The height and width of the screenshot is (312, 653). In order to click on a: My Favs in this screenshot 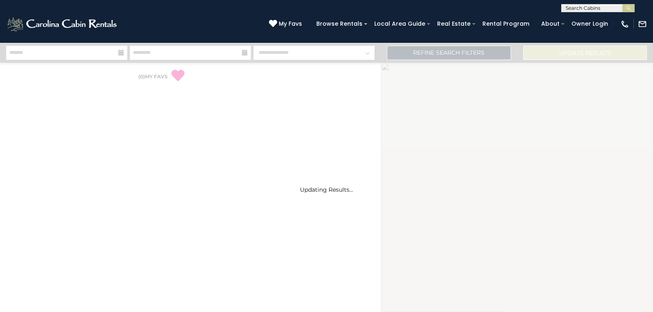, I will do `click(287, 24)`.